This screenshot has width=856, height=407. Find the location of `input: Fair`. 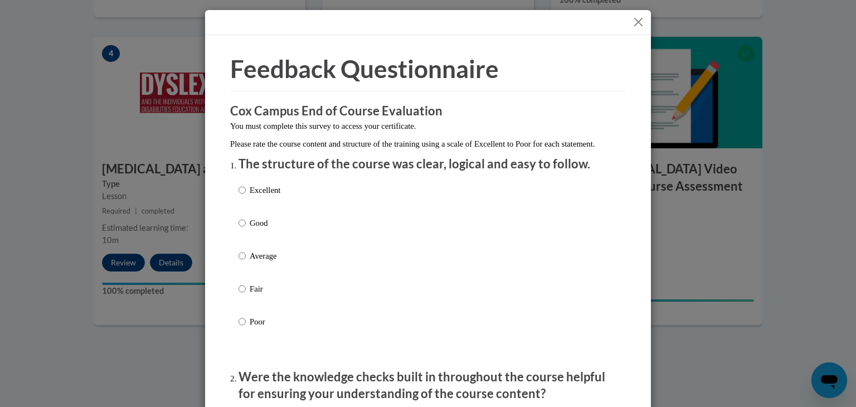

input: Fair is located at coordinates (242, 289).